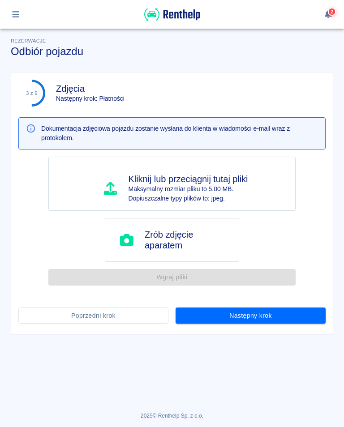 This screenshot has height=427, width=344. What do you see at coordinates (172, 20) in the screenshot?
I see `a: Renthelp logo` at bounding box center [172, 20].